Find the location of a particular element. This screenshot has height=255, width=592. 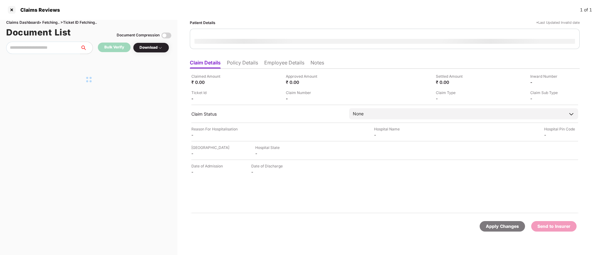

div: Send to Insurer is located at coordinates (554, 227).